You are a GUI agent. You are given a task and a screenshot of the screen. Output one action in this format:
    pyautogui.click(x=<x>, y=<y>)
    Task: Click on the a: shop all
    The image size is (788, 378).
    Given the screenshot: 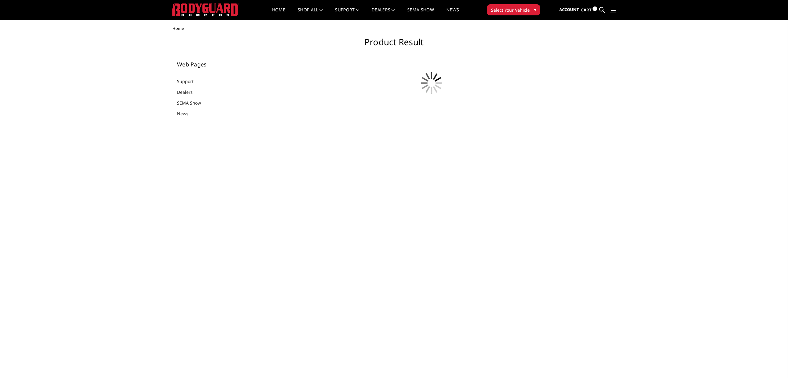 What is the action you would take?
    pyautogui.click(x=310, y=14)
    